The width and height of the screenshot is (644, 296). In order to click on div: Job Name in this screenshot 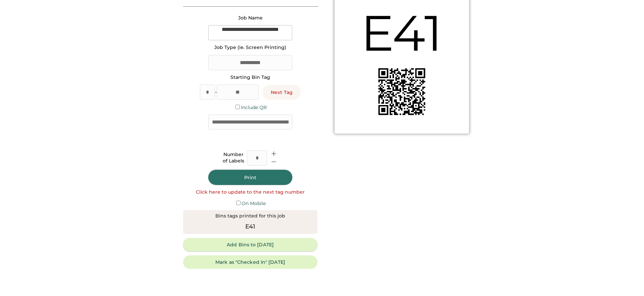, I will do `click(250, 18)`.